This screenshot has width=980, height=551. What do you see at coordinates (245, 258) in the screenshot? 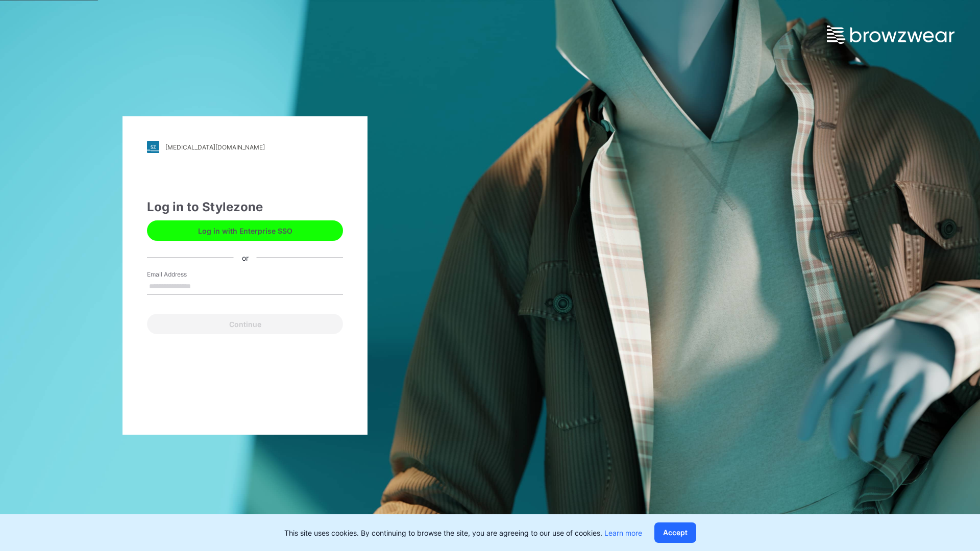
I see `div: or` at bounding box center [245, 258].